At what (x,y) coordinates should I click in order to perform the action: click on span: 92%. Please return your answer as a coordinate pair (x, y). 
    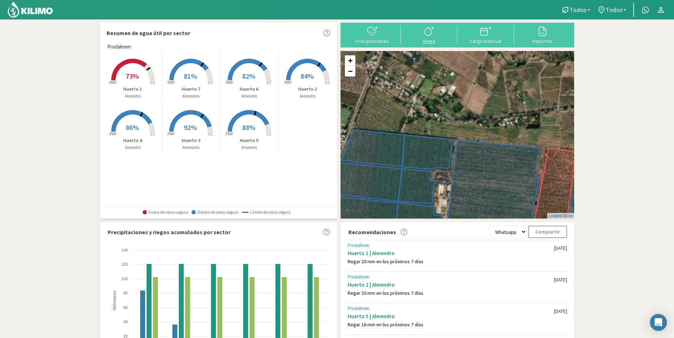
    Looking at the image, I should click on (190, 127).